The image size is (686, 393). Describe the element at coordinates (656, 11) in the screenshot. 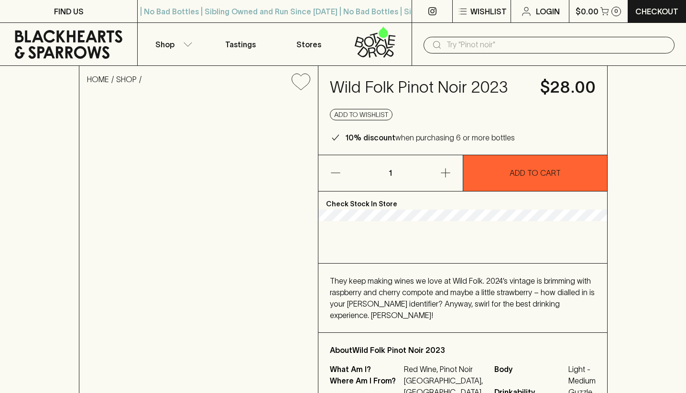

I see `p: Checkout` at that location.